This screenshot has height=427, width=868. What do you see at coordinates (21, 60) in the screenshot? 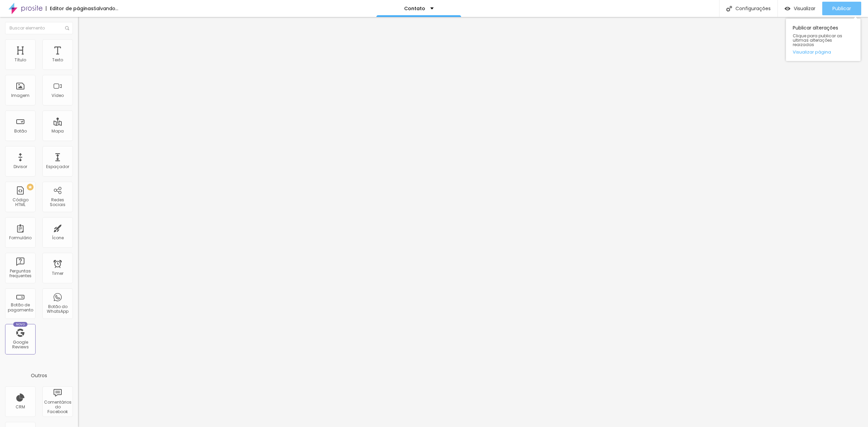
I see `div: Título` at bounding box center [21, 60].